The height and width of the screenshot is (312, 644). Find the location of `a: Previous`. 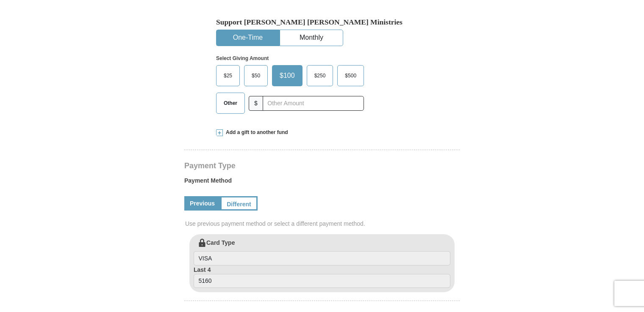

a: Previous is located at coordinates (202, 204).